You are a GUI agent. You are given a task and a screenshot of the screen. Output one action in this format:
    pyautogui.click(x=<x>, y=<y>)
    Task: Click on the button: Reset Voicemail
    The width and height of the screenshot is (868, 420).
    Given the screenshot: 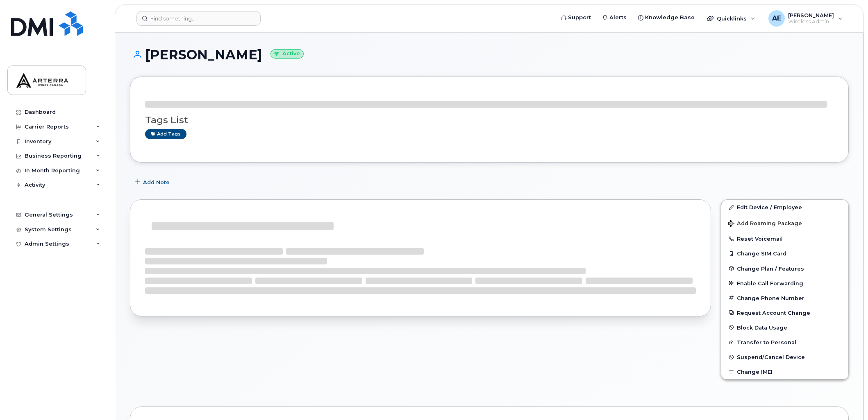 What is the action you would take?
    pyautogui.click(x=785, y=239)
    